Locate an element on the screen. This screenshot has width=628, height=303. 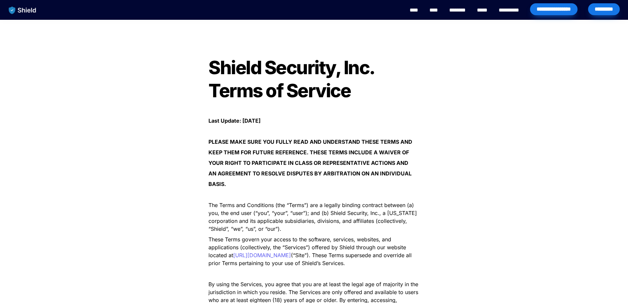
strong: KEEP THEM FOR FUTURE REFERENCE. THESE TERMS INCLUDE A WAIVER OF is located at coordinates (309, 152).